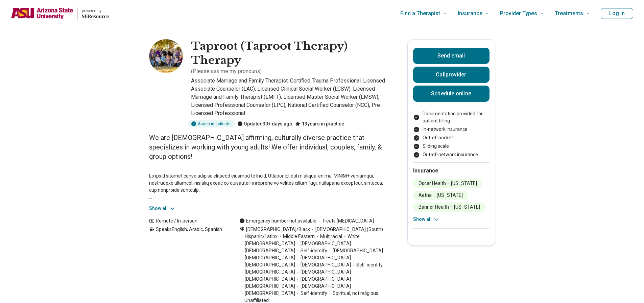  Describe the element at coordinates (288, 53) in the screenshot. I see `h1: Taproot (Taproot Therapy) Therapy` at that location.